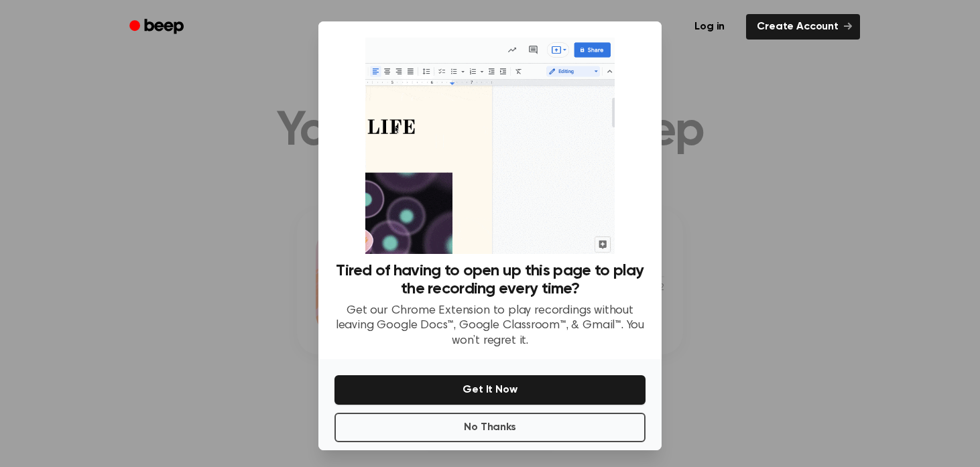  I want to click on a: Log in, so click(709, 26).